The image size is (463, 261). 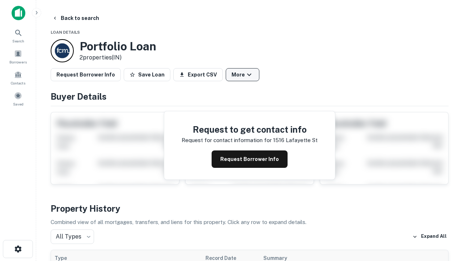 I want to click on img: capitalize-icon.png, so click(x=18, y=13).